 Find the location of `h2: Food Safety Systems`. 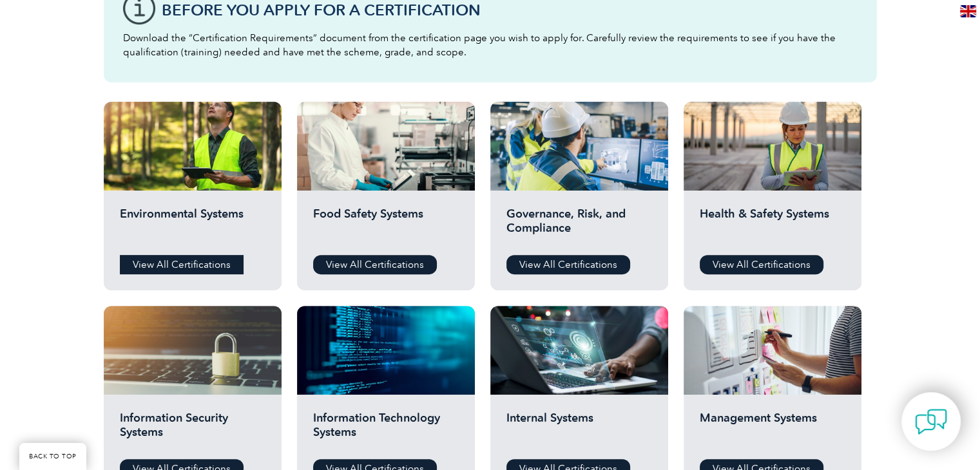

h2: Food Safety Systems is located at coordinates (386, 226).